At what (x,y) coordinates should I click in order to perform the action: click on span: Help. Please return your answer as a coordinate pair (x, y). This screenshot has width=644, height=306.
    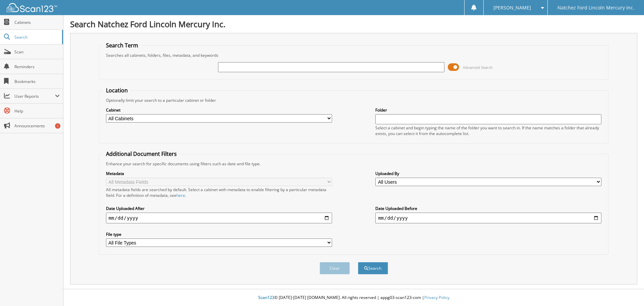
    Looking at the image, I should click on (37, 111).